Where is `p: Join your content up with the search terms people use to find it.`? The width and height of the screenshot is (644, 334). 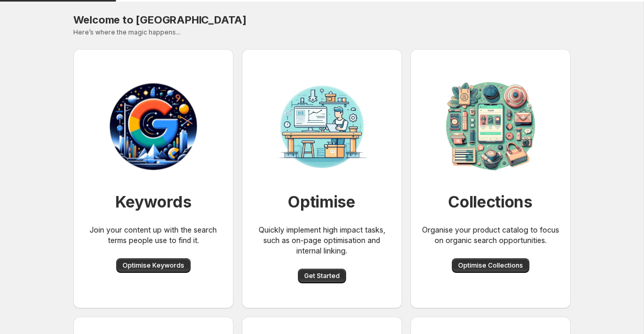
p: Join your content up with the search terms people use to find it. is located at coordinates (153, 235).